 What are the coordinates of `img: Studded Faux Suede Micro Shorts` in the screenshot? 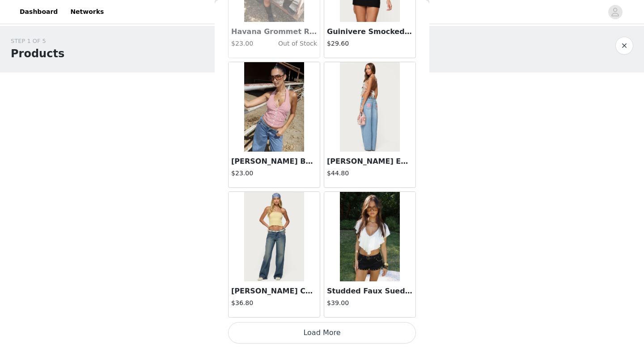 It's located at (370, 236).